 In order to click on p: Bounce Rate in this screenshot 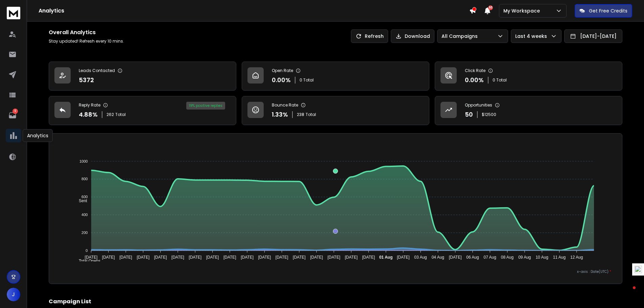, I will do `click(285, 105)`.